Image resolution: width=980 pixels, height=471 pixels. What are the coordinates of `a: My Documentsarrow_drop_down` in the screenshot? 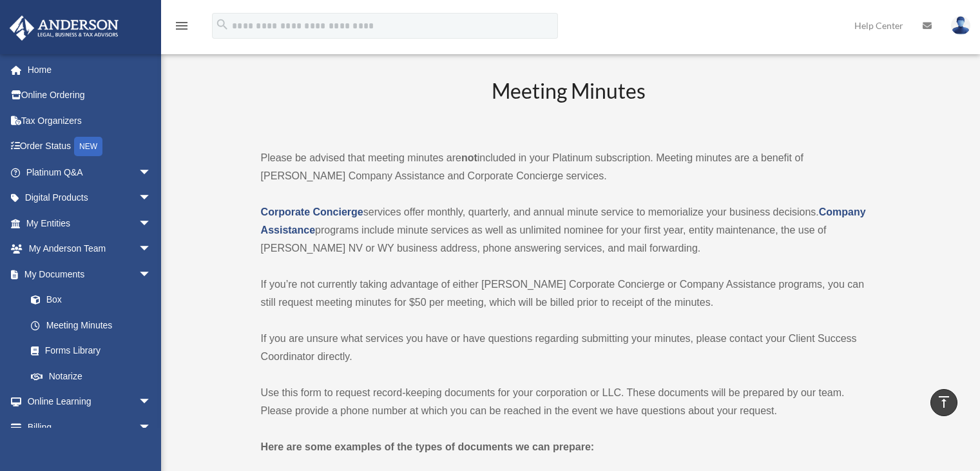 It's located at (89, 274).